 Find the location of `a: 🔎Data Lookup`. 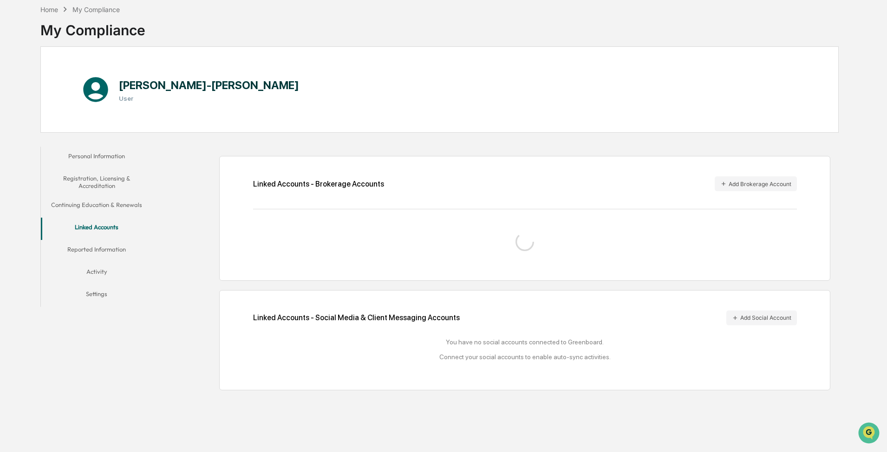

a: 🔎Data Lookup is located at coordinates (34, 139).